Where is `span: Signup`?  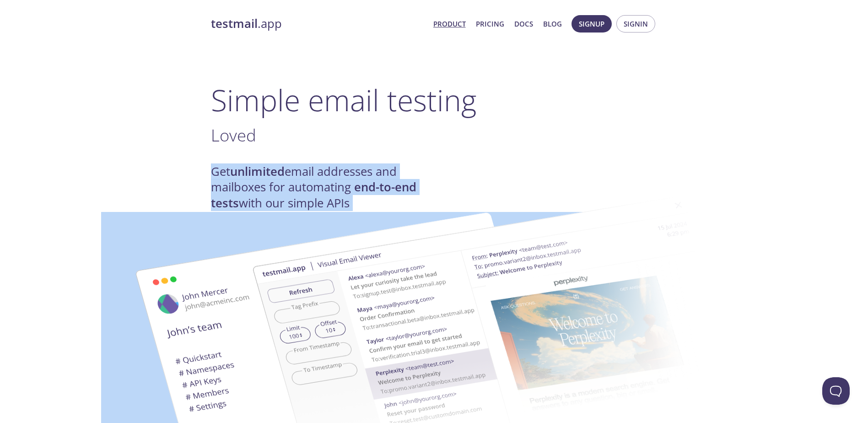 span: Signup is located at coordinates (591, 24).